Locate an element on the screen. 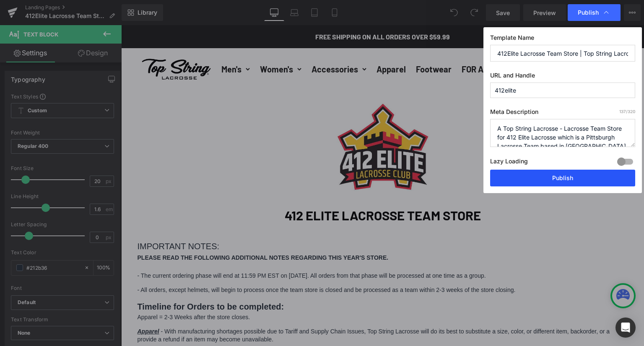 The width and height of the screenshot is (644, 346). strong: 412 ELITE LACROSSE TEAM STORE is located at coordinates (262, 190).